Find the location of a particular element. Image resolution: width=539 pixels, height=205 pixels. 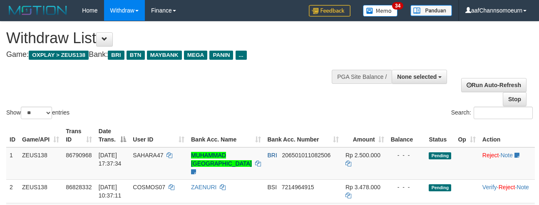

img: Button%20Memo.svg is located at coordinates (380, 11).